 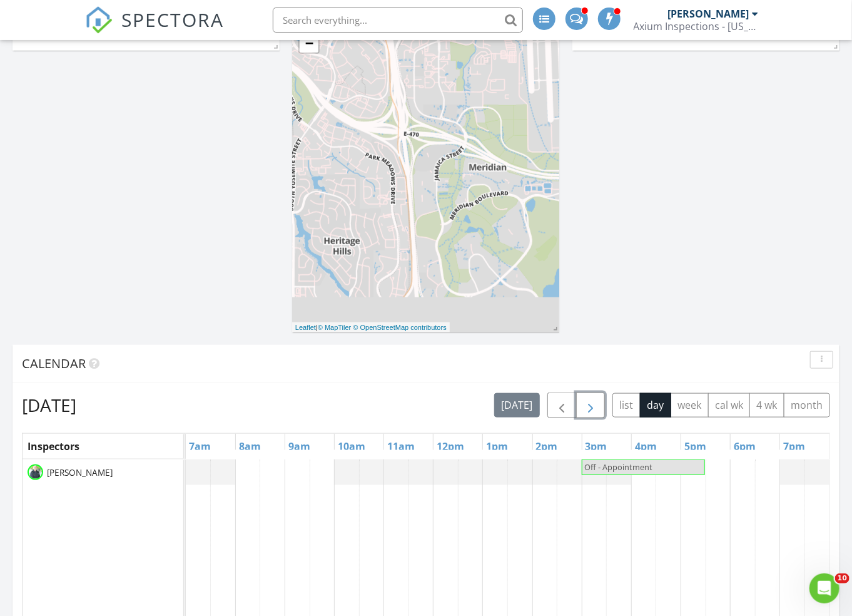 I want to click on button: Next day, so click(x=590, y=405).